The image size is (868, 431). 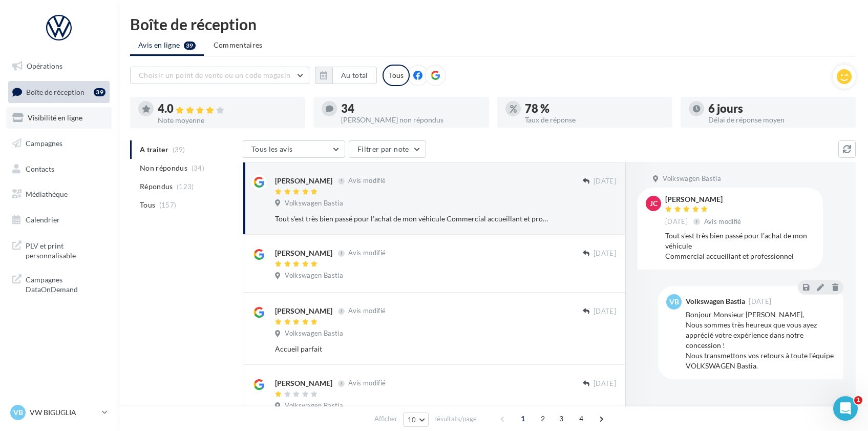 What do you see at coordinates (198, 168) in the screenshot?
I see `span: (34)` at bounding box center [198, 168].